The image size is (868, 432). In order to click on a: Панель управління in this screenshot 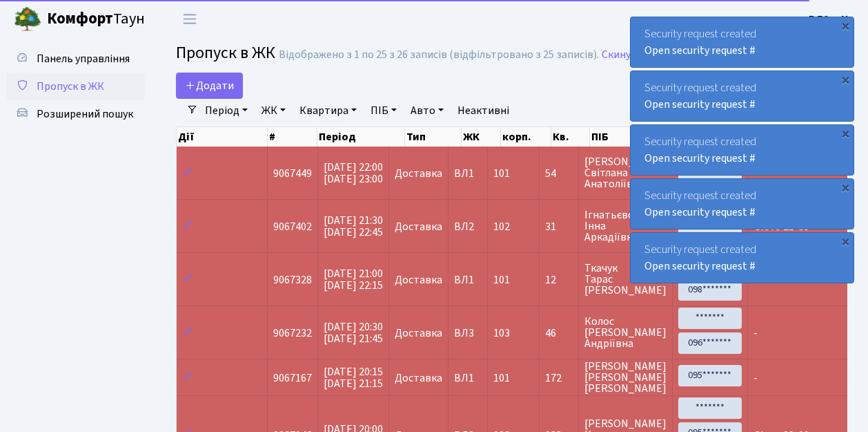, I will do `click(76, 59)`.